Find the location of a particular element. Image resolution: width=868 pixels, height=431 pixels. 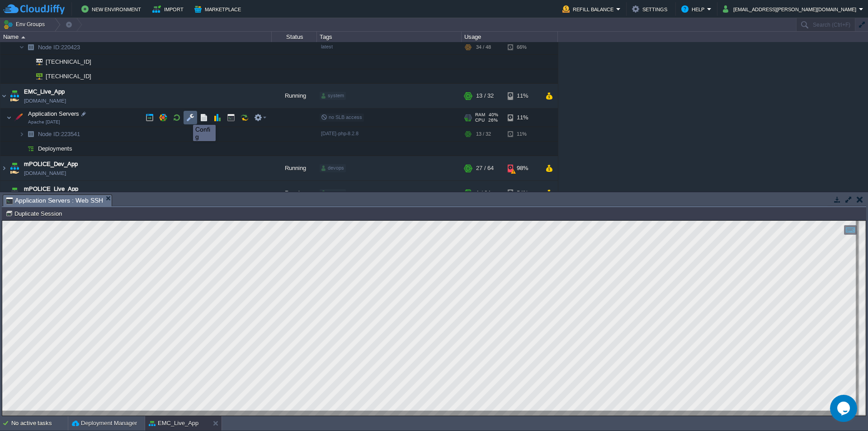

div: Tags is located at coordinates (389, 36).